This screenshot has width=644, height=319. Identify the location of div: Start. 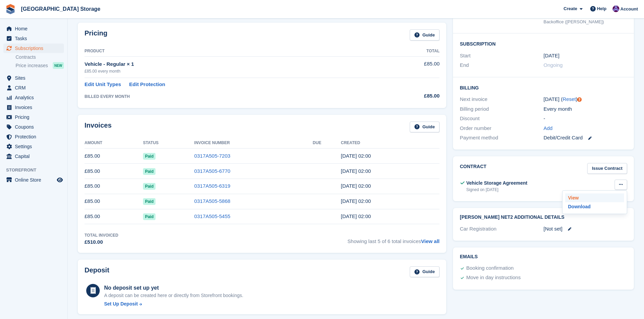
(501, 55).